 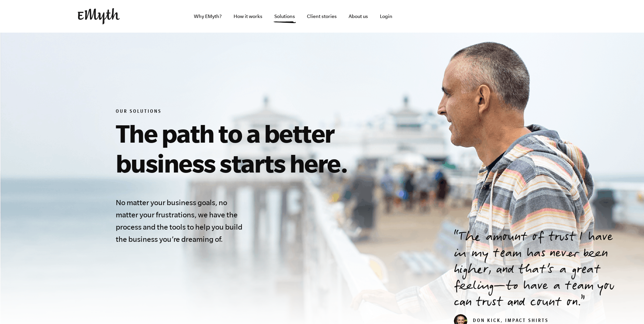 What do you see at coordinates (501, 321) in the screenshot?
I see `cite: Don Kick, Impact Shirts` at bounding box center [501, 321].